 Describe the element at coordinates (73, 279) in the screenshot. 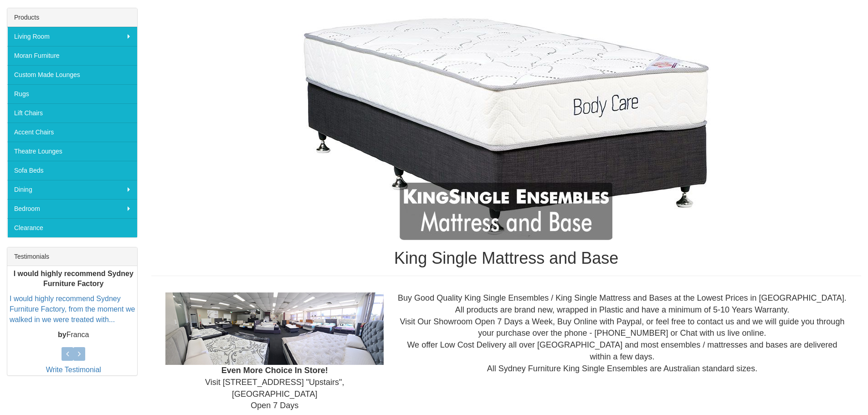

I see `b: I would highly recommend Sydney Furniture Factory` at that location.